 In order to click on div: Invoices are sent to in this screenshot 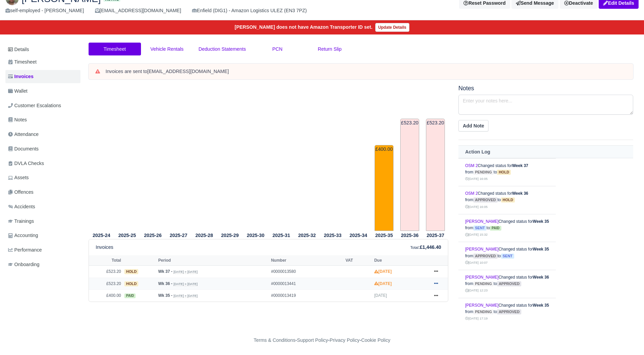, I will do `click(366, 72)`.